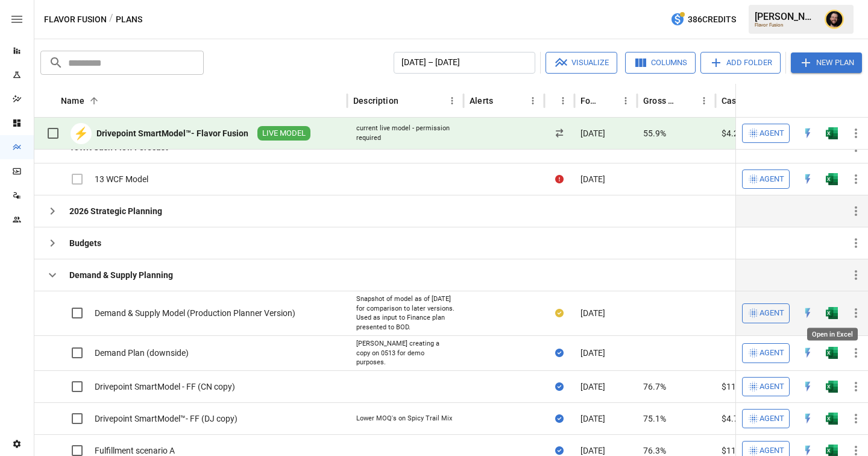 This screenshot has width=868, height=456. What do you see at coordinates (563, 101) in the screenshot?
I see `button: Status column menu` at bounding box center [563, 101].